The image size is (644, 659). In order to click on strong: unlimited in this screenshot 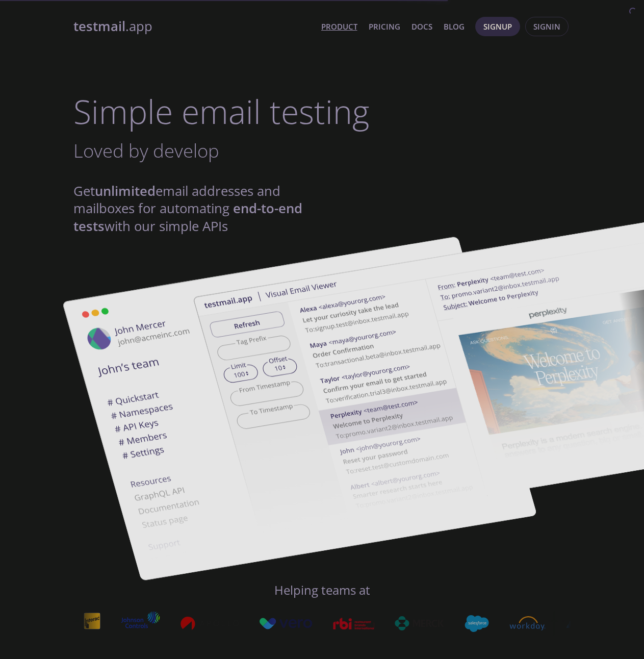, I will do `click(125, 191)`.